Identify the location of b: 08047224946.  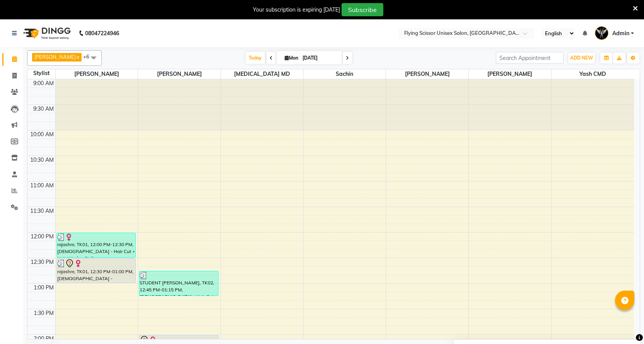
(102, 33).